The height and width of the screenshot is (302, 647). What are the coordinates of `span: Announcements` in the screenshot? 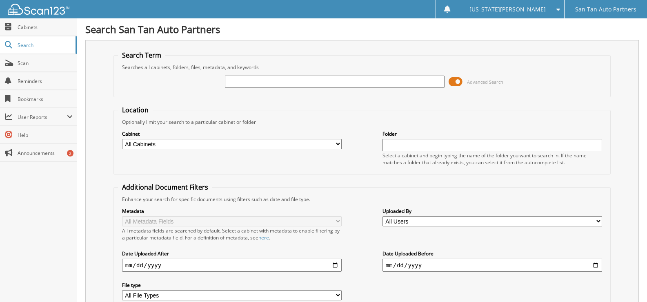 It's located at (45, 153).